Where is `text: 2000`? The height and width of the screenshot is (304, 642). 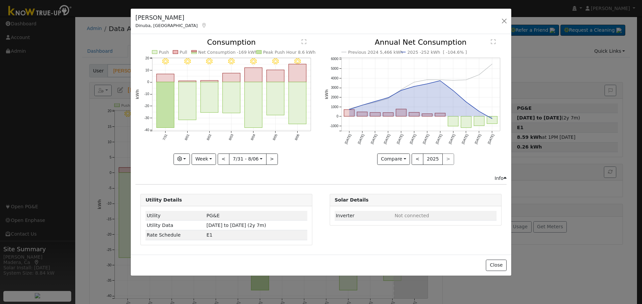
text: 2000 is located at coordinates (334, 97).